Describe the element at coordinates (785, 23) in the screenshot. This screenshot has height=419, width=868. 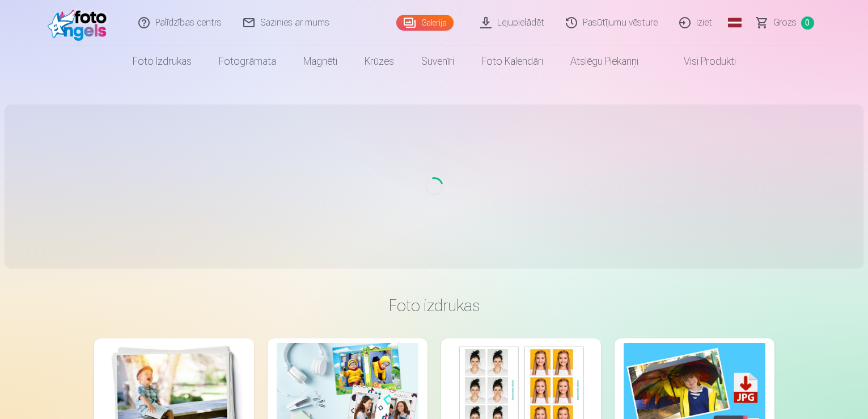
I see `span: Grozs` at that location.